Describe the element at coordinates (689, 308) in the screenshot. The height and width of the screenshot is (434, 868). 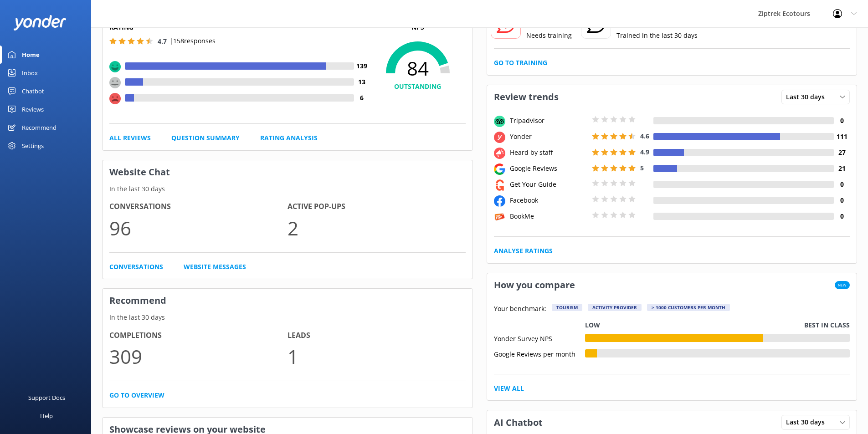
I see `div: > 1000 customers per month` at that location.